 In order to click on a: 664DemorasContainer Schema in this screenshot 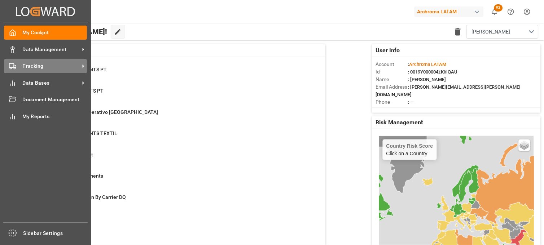, I will do `click(176, 222)`.